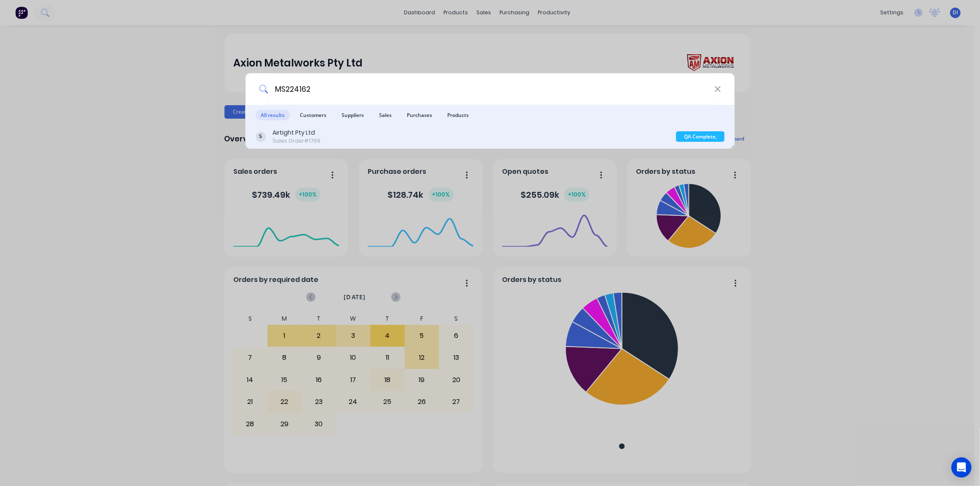 This screenshot has width=980, height=486. What do you see at coordinates (313, 115) in the screenshot?
I see `span: Customers` at bounding box center [313, 115].